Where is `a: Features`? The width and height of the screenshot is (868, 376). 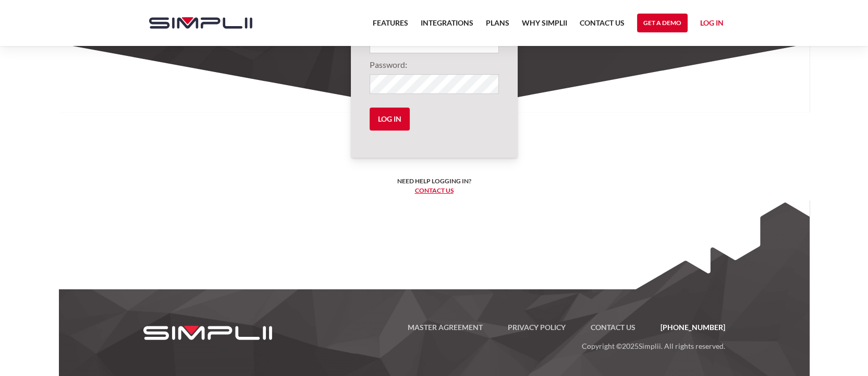 a: Features is located at coordinates (390, 26).